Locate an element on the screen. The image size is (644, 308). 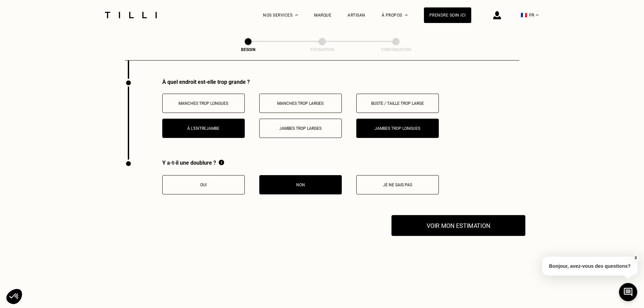
p: Jambes trop longues is located at coordinates (398, 128).